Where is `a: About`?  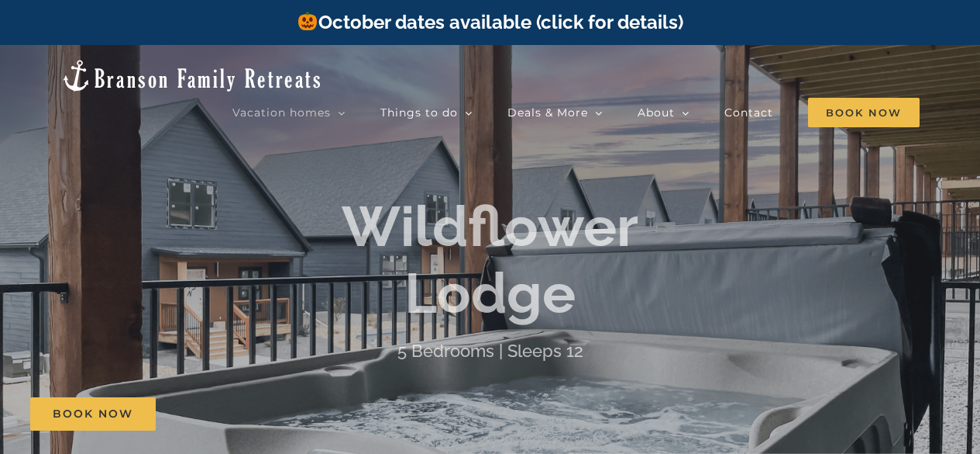
a: About is located at coordinates (663, 113).